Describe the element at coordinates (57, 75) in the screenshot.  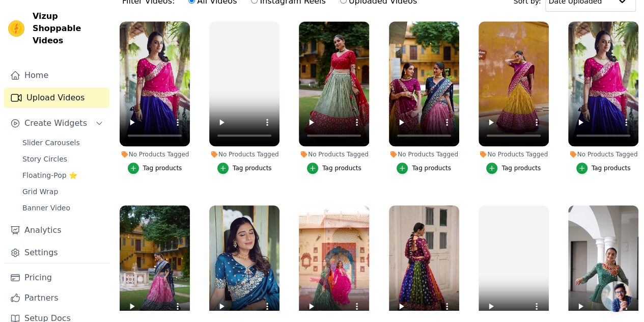
I see `a: Home` at that location.